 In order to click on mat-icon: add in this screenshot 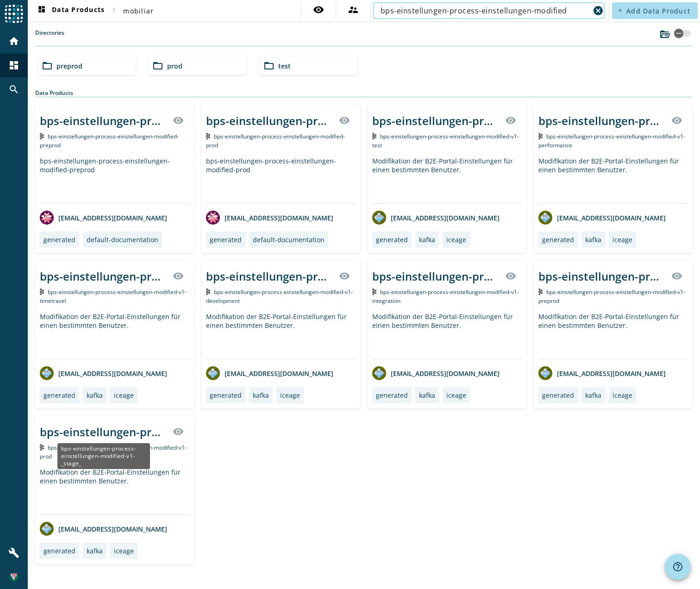, I will do `click(620, 10)`.